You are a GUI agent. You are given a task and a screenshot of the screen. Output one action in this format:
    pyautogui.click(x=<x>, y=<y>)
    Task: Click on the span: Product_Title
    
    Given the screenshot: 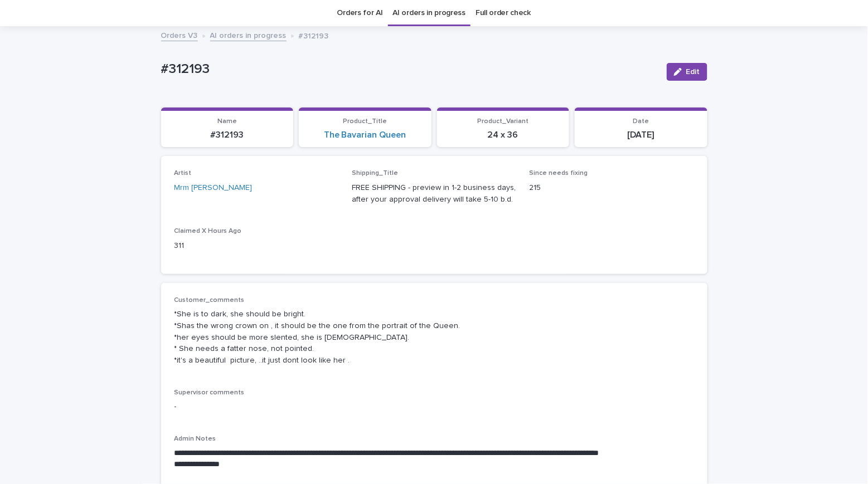 What is the action you would take?
    pyautogui.click(x=365, y=121)
    